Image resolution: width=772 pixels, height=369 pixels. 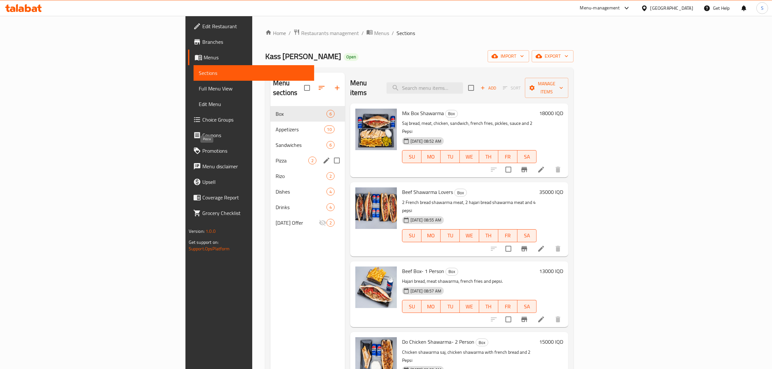 I want to click on span: Select section first, so click(x=511, y=88).